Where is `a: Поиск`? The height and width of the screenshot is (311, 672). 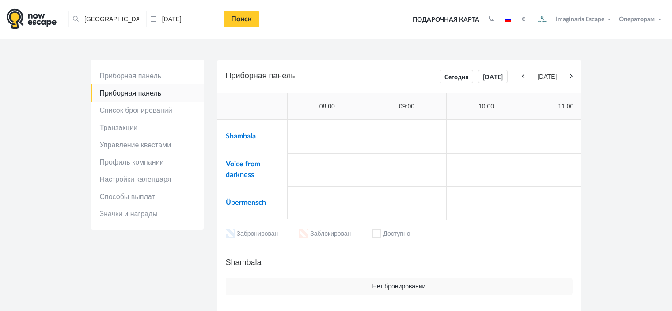
a: Поиск is located at coordinates (241, 19).